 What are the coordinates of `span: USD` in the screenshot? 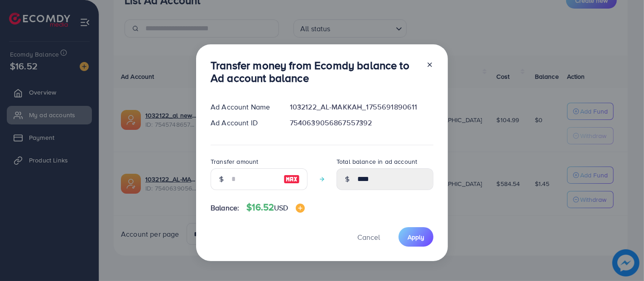 It's located at (281, 208).